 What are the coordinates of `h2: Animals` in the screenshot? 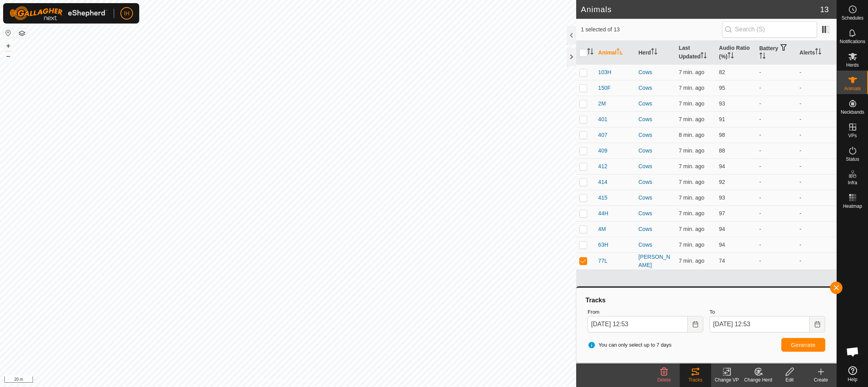 It's located at (701, 10).